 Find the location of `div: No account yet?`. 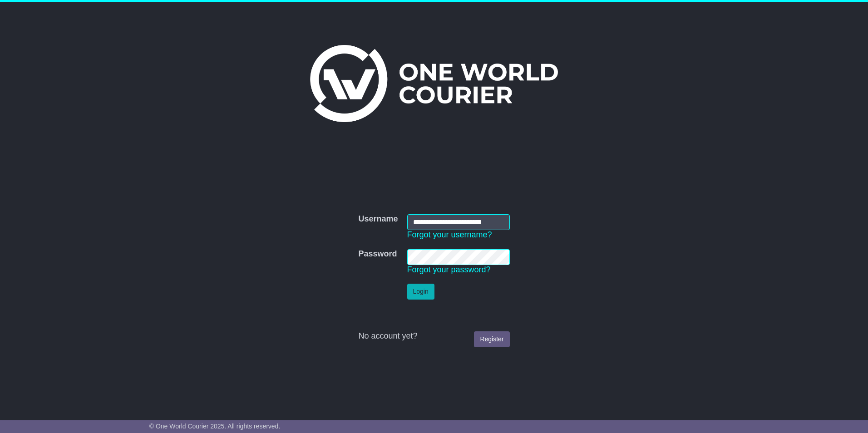

div: No account yet? is located at coordinates (433, 336).